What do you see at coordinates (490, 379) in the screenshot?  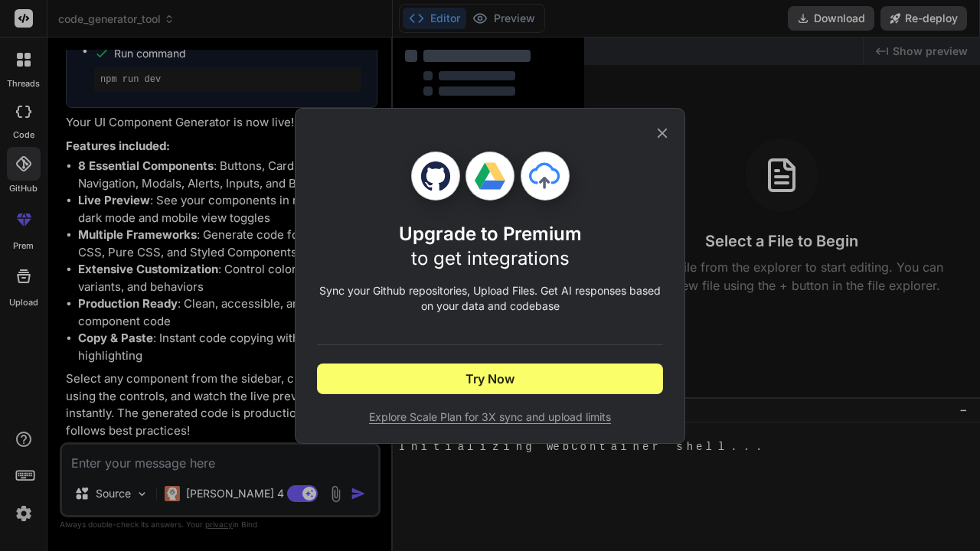 I see `button: Try Now` at bounding box center [490, 379].